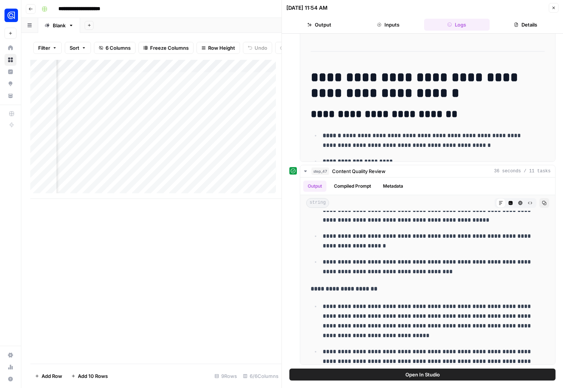  What do you see at coordinates (89, 376) in the screenshot?
I see `button: Add 10 Rows` at bounding box center [89, 376].